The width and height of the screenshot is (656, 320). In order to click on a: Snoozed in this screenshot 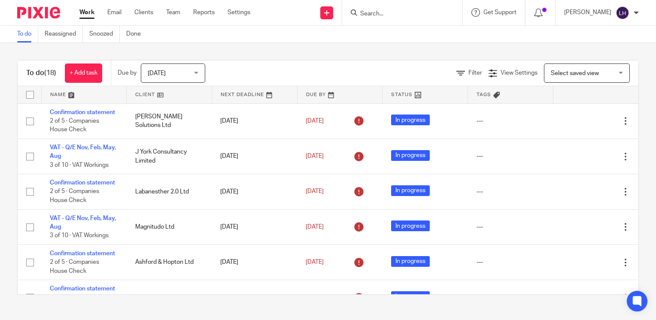, I will do `click(104, 34)`.